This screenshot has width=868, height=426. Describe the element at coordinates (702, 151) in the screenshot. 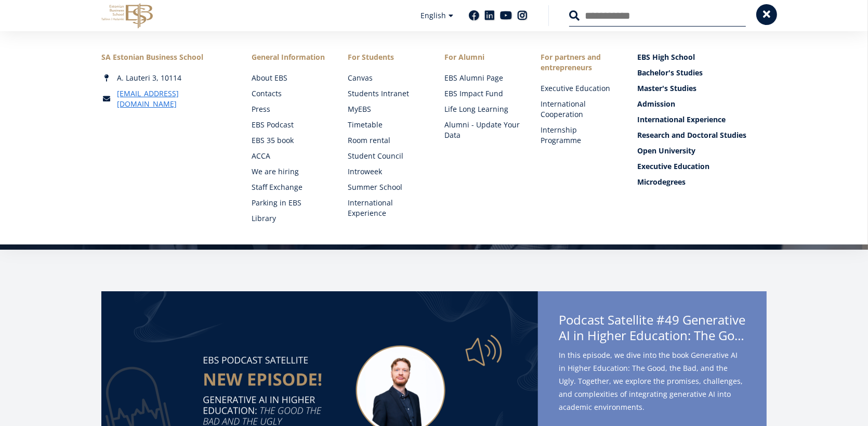

I see `a: Open University` at that location.